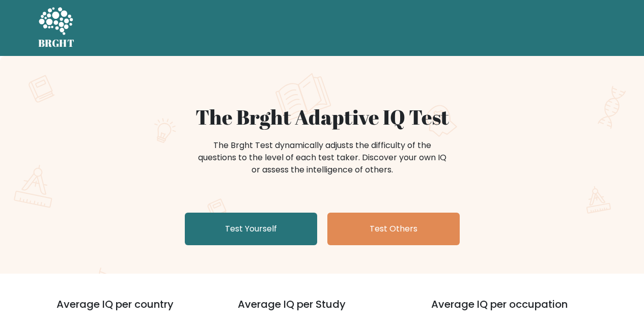 The height and width of the screenshot is (321, 644). Describe the element at coordinates (394, 229) in the screenshot. I see `a: Test Others` at that location.